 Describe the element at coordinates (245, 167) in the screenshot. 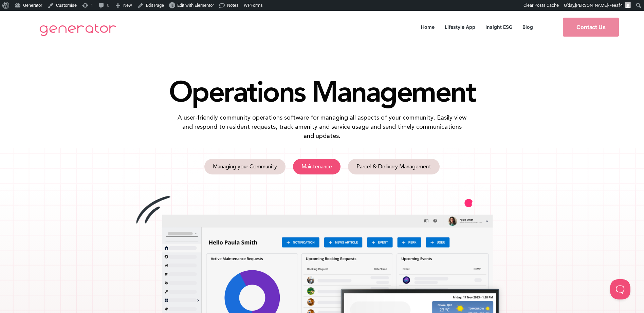

I see `span: Managing your Community` at that location.